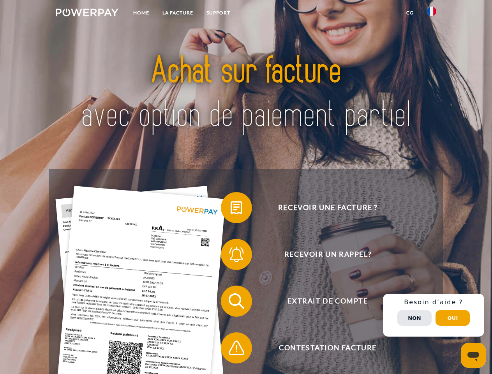 The height and width of the screenshot is (374, 492). I want to click on a: Recevoir un rappel?, so click(322, 254).